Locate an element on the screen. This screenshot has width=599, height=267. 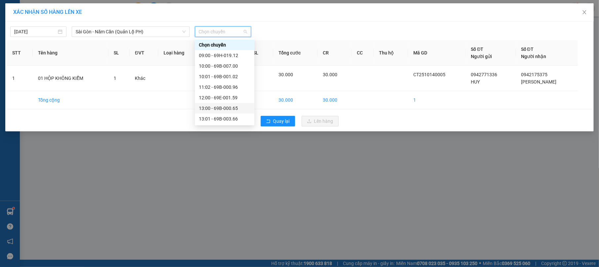
th: Tên hàng is located at coordinates (70, 53).